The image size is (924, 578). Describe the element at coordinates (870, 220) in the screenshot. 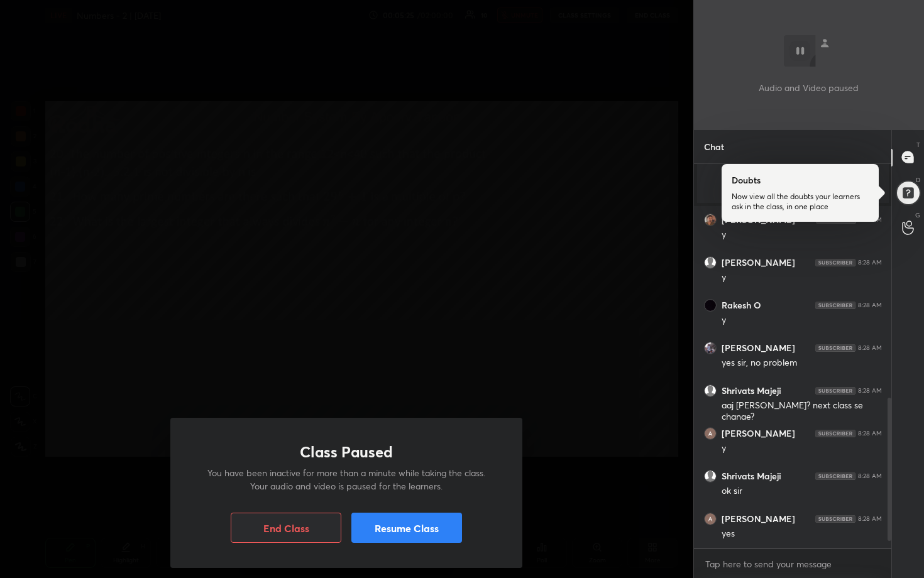

I see `div: 8:27 AM` at that location.